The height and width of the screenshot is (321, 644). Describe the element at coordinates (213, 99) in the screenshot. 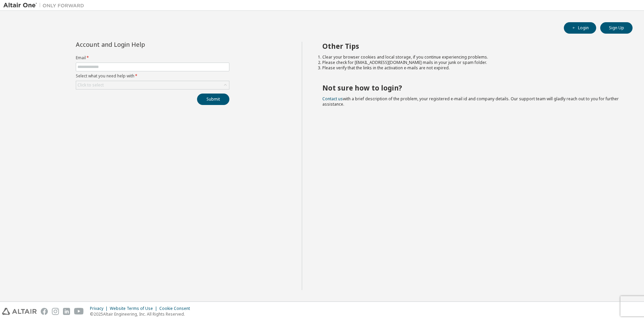

I see `button: Submit` at that location.